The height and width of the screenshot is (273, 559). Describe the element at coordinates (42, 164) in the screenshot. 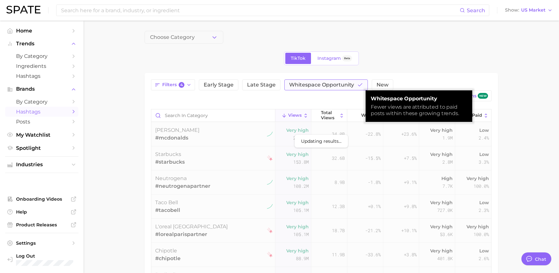

I see `span: Industries` at that location.